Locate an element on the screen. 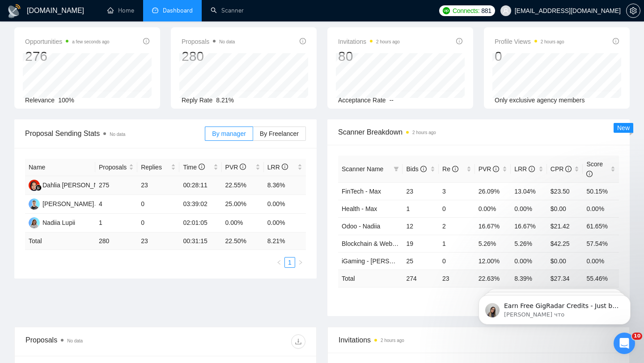 The height and width of the screenshot is (363, 644). a: searchScanner is located at coordinates (227, 11).